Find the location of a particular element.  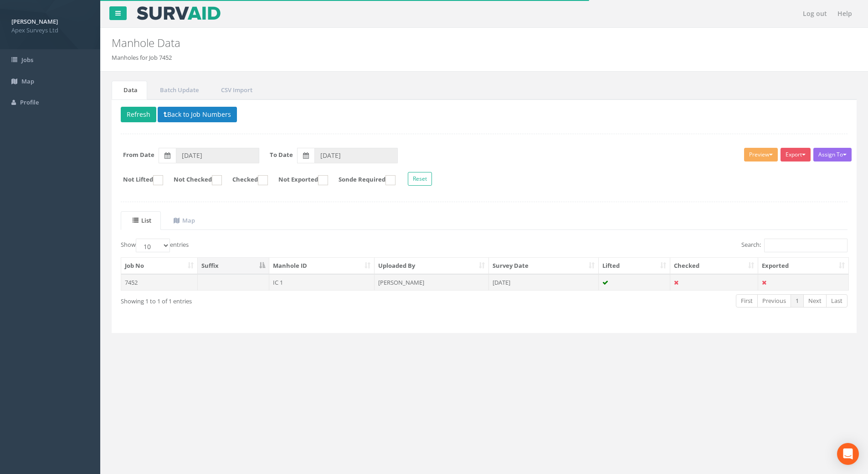

span: Profile is located at coordinates (29, 102).